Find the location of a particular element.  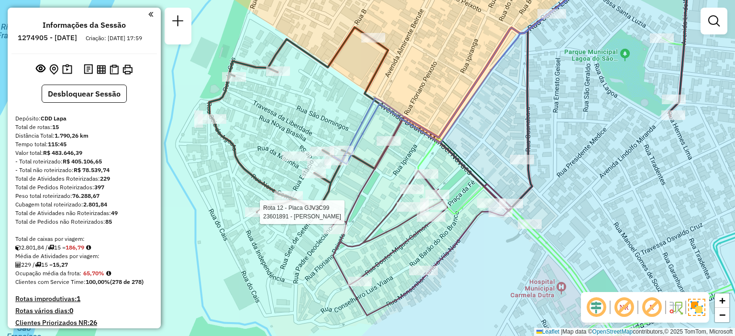

div: Tempo total: is located at coordinates (84, 144).